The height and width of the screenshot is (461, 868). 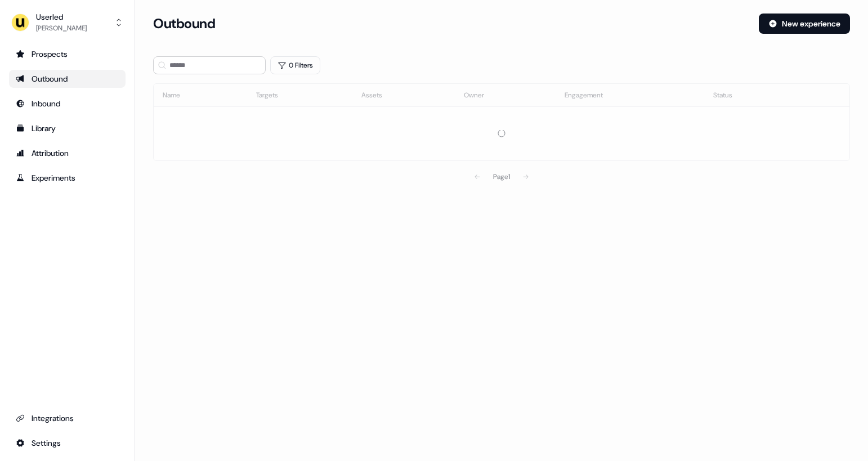 I want to click on div: Userled, so click(x=62, y=17).